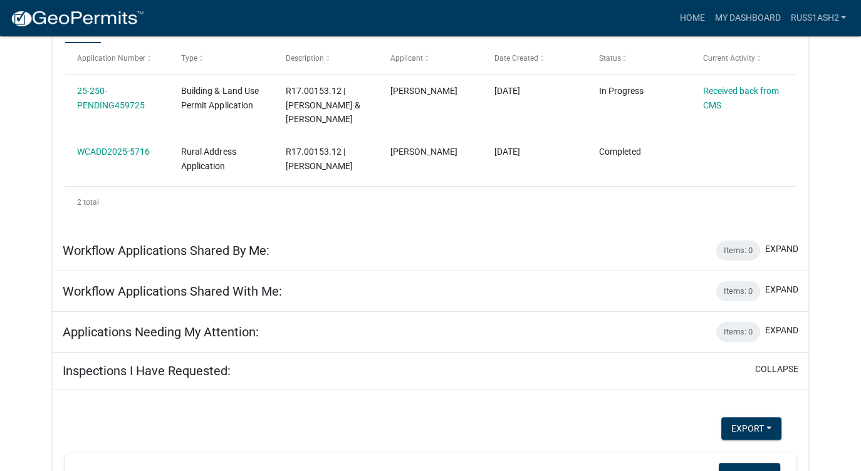 The width and height of the screenshot is (861, 471). What do you see at coordinates (304, 58) in the screenshot?
I see `span: Description` at bounding box center [304, 58].